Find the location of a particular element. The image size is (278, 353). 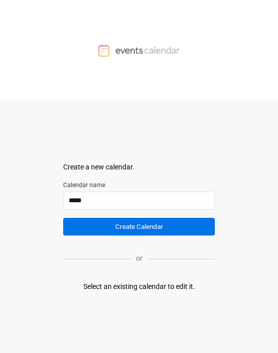

div: Select an existing calendar to edit it. is located at coordinates (139, 287).